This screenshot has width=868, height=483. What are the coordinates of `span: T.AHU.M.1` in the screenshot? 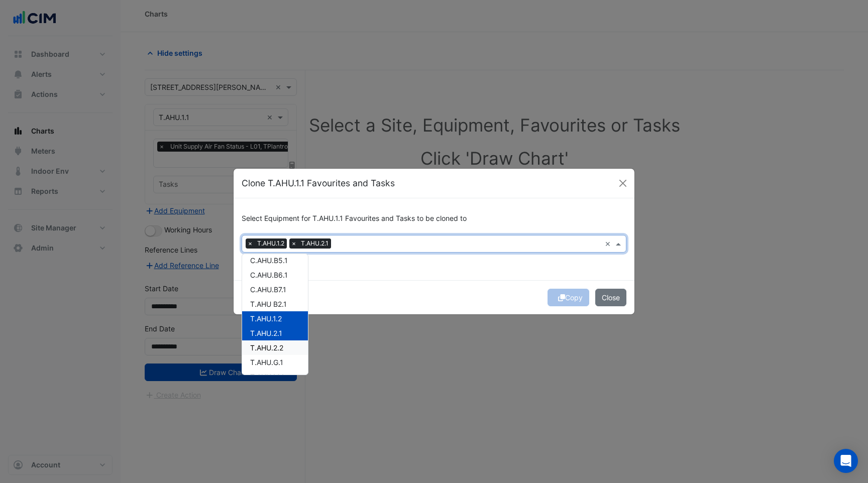 It's located at (267, 377).